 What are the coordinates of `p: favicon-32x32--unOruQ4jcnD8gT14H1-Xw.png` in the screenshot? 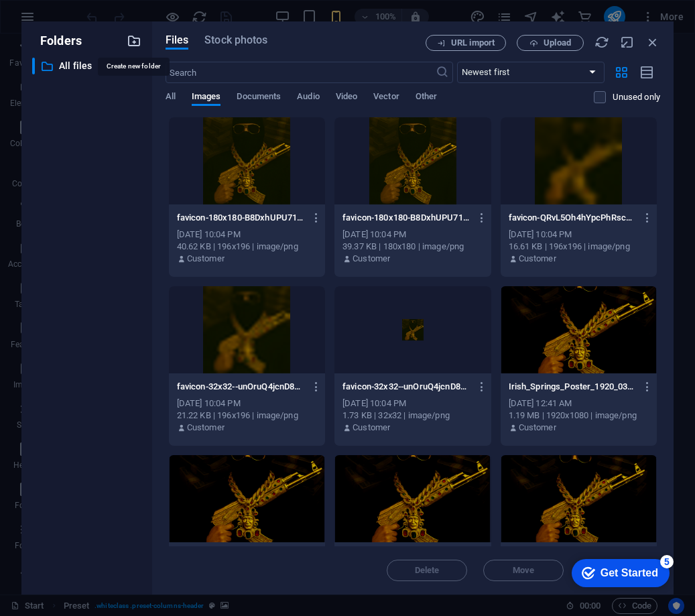 It's located at (406, 387).